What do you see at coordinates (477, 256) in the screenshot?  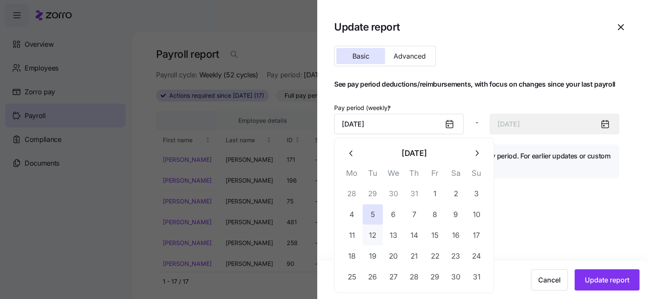 I see `button: 24 August 2025` at bounding box center [477, 256].